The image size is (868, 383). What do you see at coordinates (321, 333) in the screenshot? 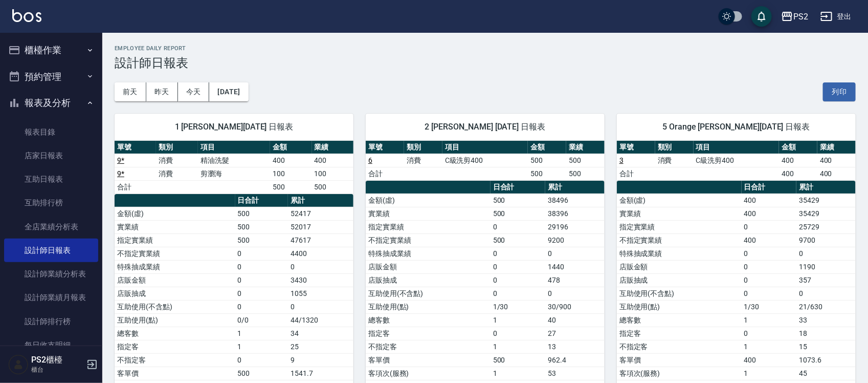
I see `td: 34` at bounding box center [321, 333].